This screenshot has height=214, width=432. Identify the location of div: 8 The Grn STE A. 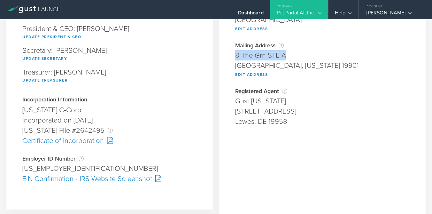
(322, 55).